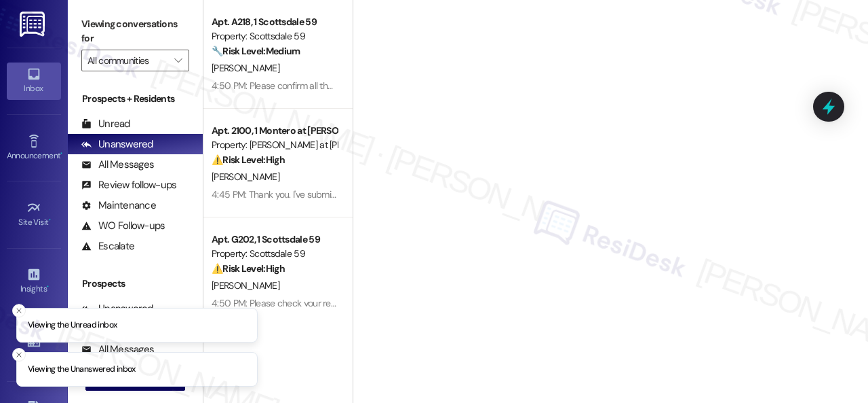 The image size is (868, 403). What do you see at coordinates (34, 214) in the screenshot?
I see `a: Site Visit •` at bounding box center [34, 214].